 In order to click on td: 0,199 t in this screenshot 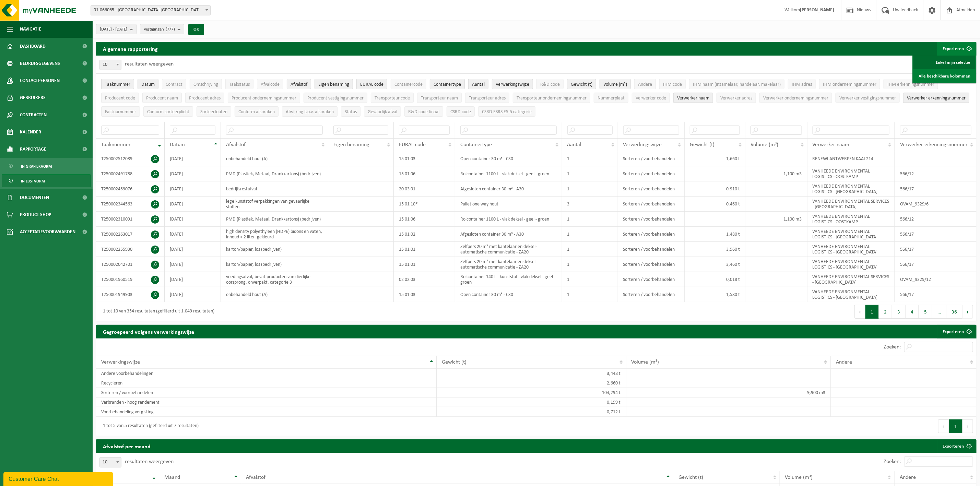, I will do `click(531, 403)`.